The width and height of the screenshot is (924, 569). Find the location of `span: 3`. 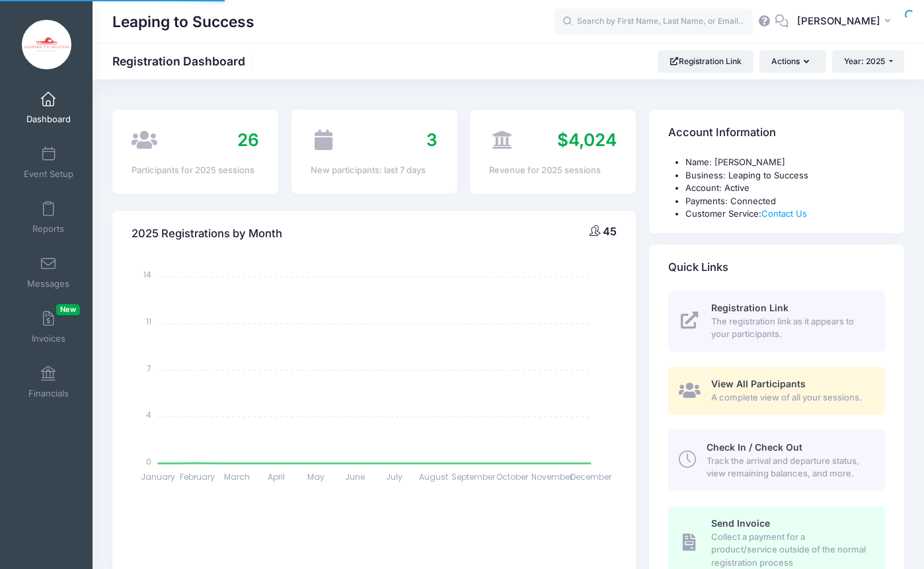

span: 3 is located at coordinates (432, 139).